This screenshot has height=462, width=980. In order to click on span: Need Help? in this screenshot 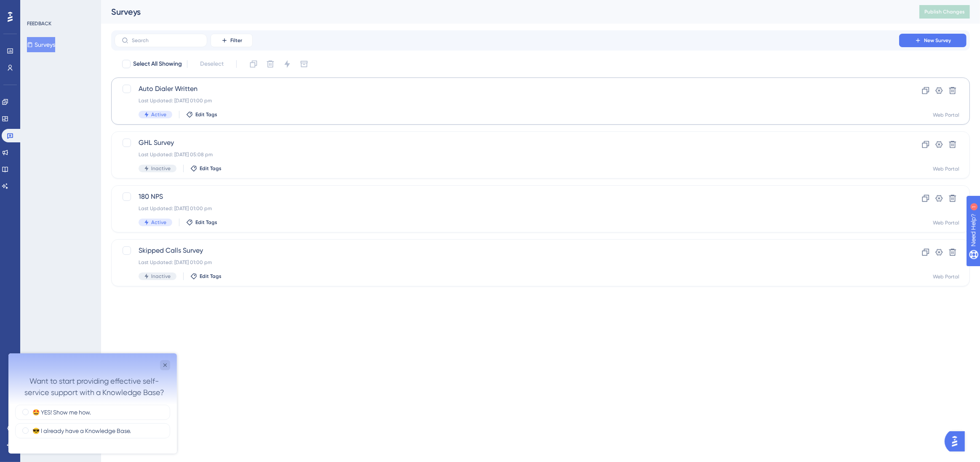, I will do `click(36, 7)`.